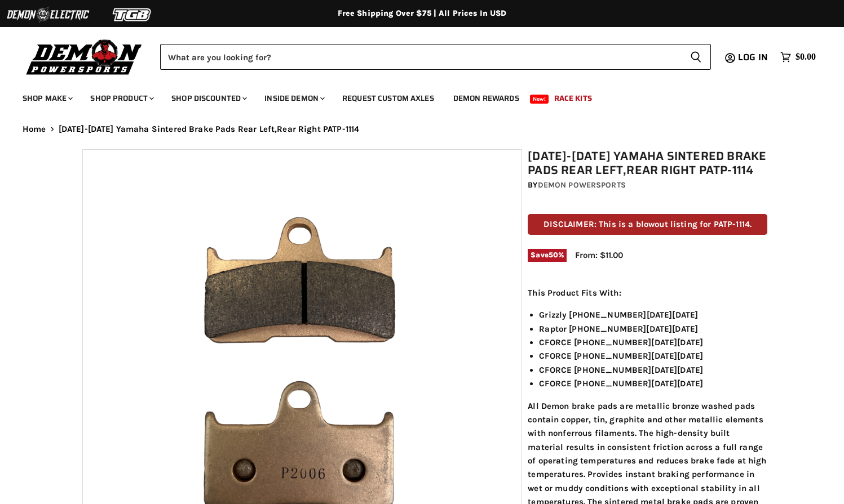 This screenshot has height=504, width=844. What do you see at coordinates (34, 129) in the screenshot?
I see `a: Home` at bounding box center [34, 129].